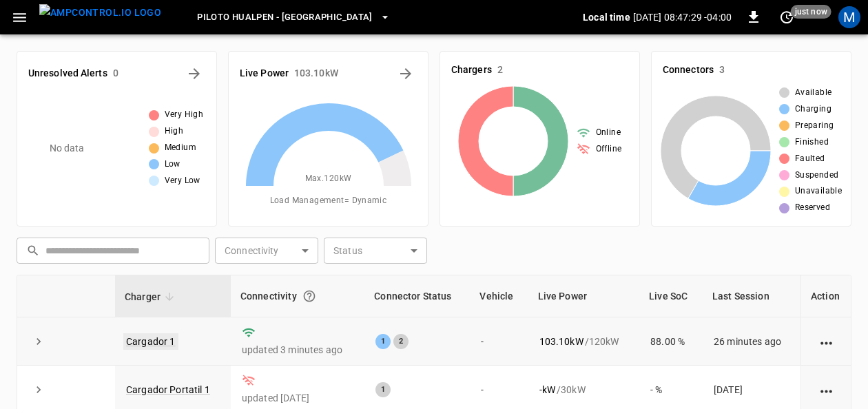 The height and width of the screenshot is (409, 868). Describe the element at coordinates (194, 74) in the screenshot. I see `button: All Alerts` at that location.